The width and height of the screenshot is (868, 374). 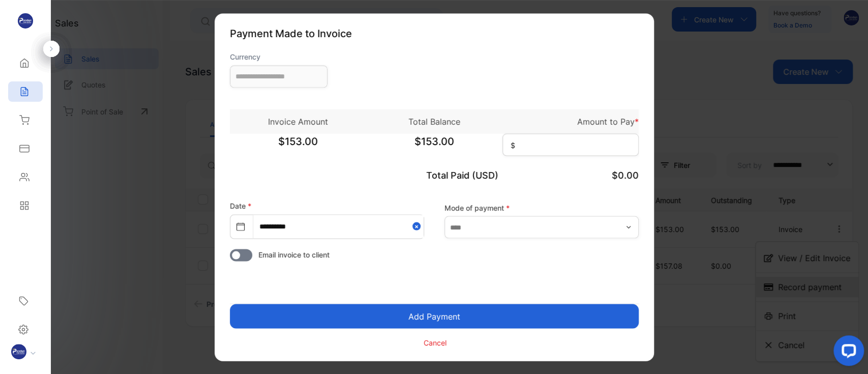 I want to click on span: Email invoice to client, so click(x=294, y=254).